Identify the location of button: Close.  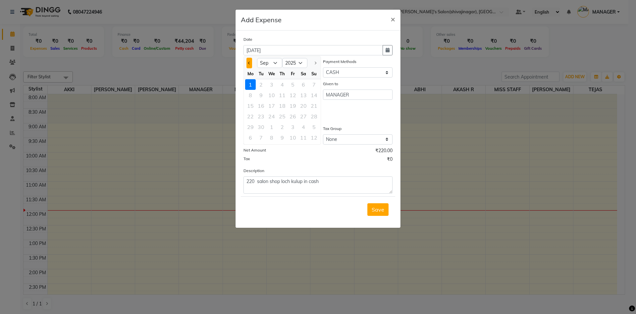
(393, 19).